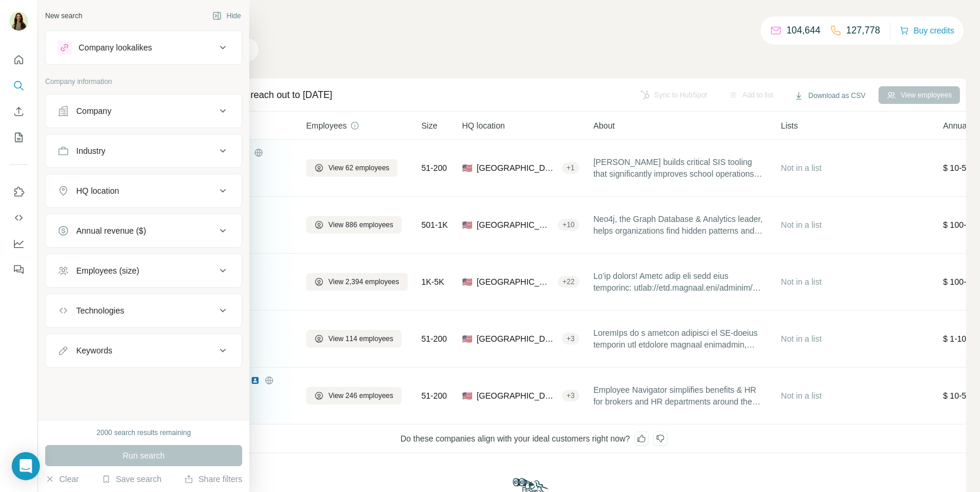  What do you see at coordinates (803, 30) in the screenshot?
I see `p: 104,644` at bounding box center [803, 30].